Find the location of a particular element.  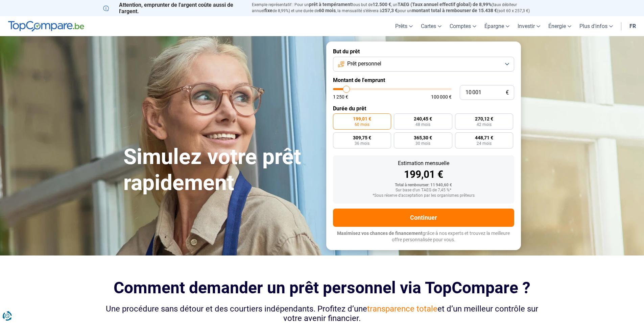

span: Maximisez vos chances de financement is located at coordinates (380, 233).